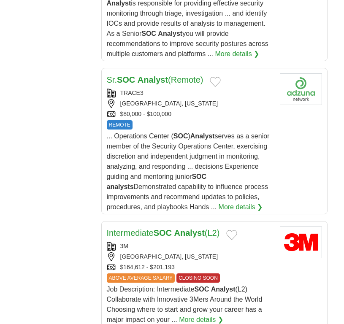 The height and width of the screenshot is (324, 344). Describe the element at coordinates (301, 242) in the screenshot. I see `img: 3M logo` at that location.